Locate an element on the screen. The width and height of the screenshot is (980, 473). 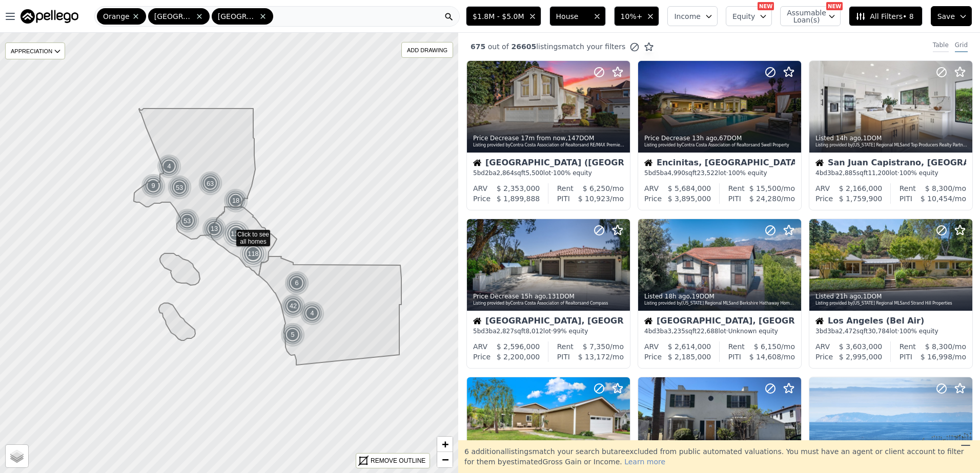
span: $ 16,998 is located at coordinates (936, 357).